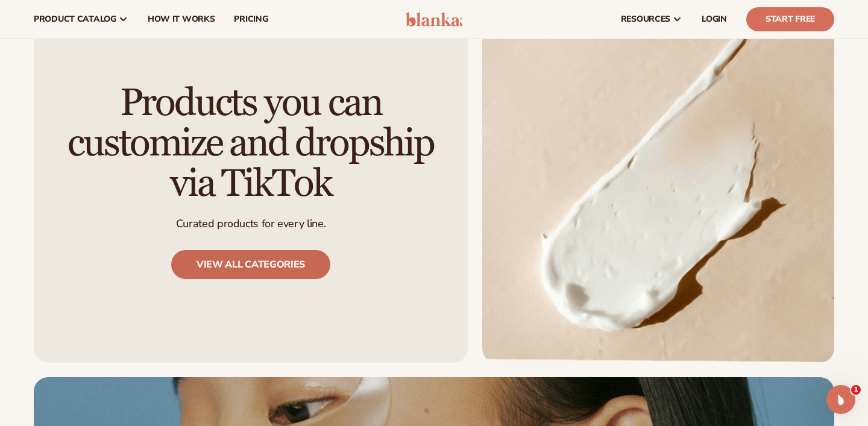 The height and width of the screenshot is (426, 868). What do you see at coordinates (75, 19) in the screenshot?
I see `span: product catalog` at bounding box center [75, 19].